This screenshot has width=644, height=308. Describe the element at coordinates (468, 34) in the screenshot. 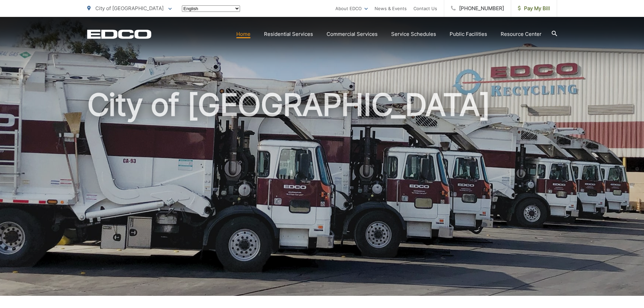

I see `a: Public Facilities` at that location.